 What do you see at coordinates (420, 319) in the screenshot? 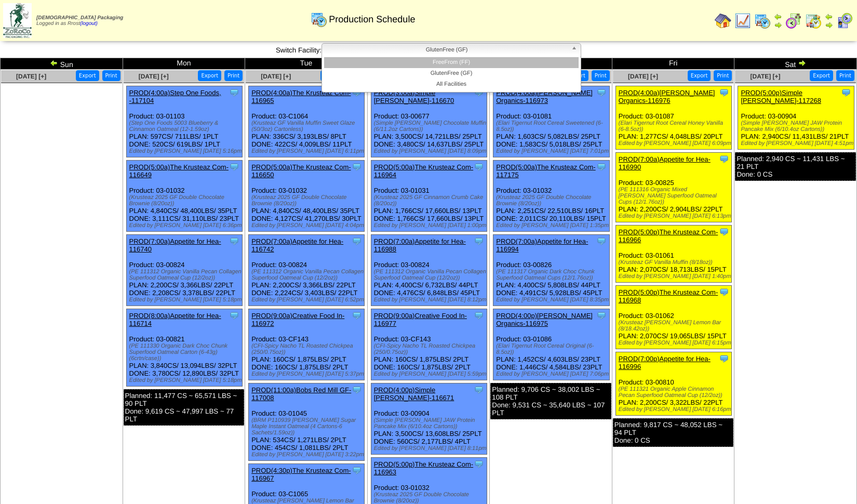
I see `a: PROD(9:00a)Creative Food In-116977` at bounding box center [420, 319].